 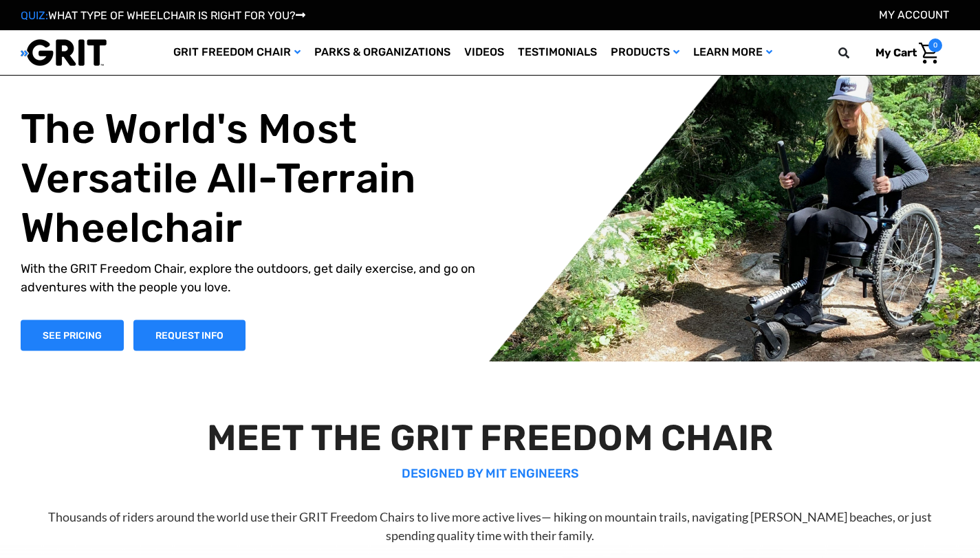 What do you see at coordinates (490, 527) in the screenshot?
I see `p: Thousands of riders around the world use their GRIT Freedom Chairs to live more active lives— hik...` at bounding box center [490, 527].